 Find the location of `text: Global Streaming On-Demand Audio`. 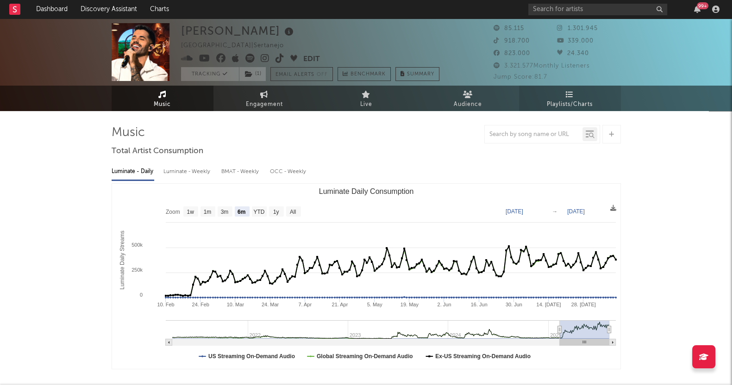

text: Global Streaming On-Demand Audio is located at coordinates (365, 357).